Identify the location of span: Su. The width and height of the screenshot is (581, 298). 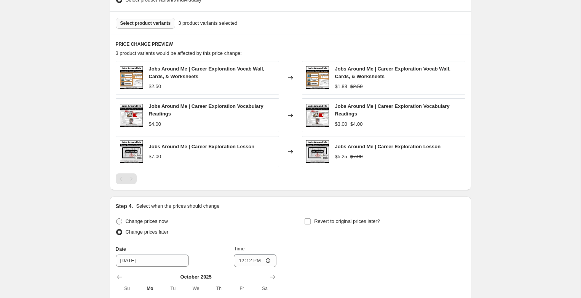
(127, 288).